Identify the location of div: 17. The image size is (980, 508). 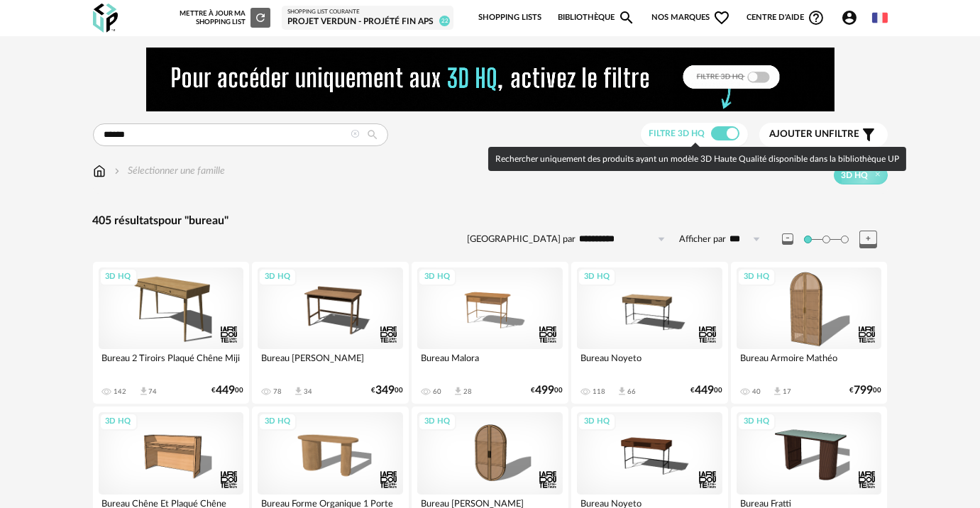
(787, 392).